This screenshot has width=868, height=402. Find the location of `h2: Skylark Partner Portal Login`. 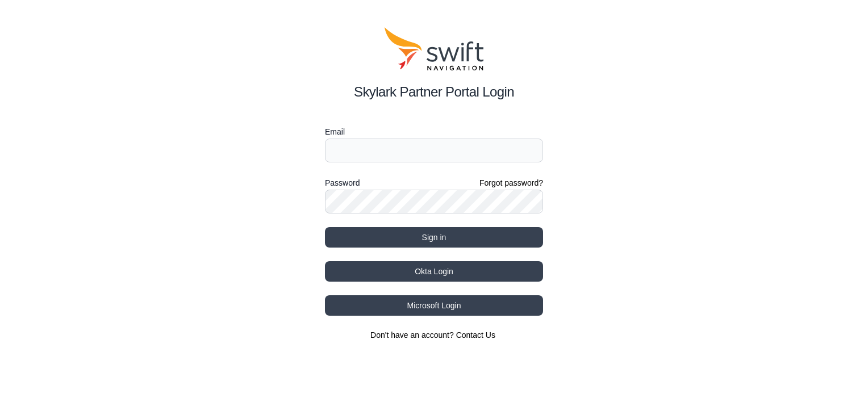

h2: Skylark Partner Portal Login is located at coordinates (434, 92).